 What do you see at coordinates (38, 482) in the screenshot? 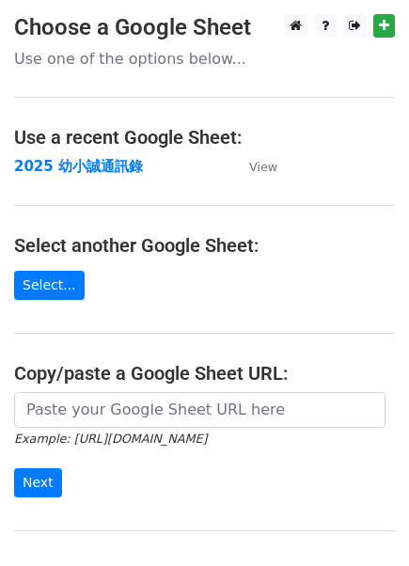
I see `input: Next` at bounding box center [38, 482].